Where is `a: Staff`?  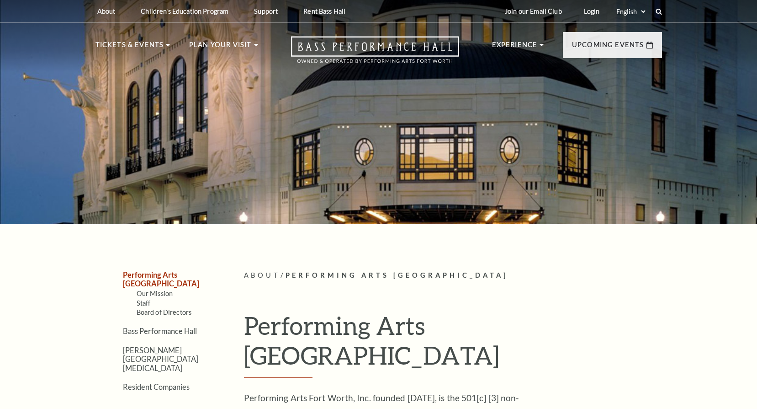
a: Staff is located at coordinates (144, 303).